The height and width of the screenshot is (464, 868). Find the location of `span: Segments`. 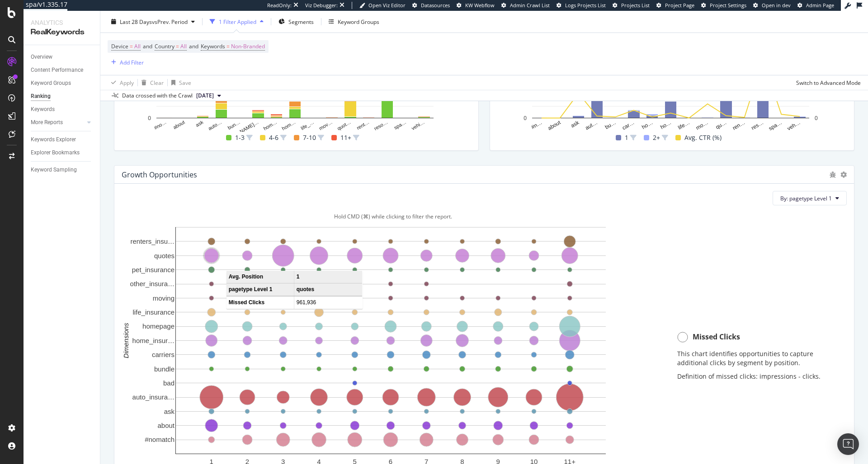

span: Segments is located at coordinates (301, 21).